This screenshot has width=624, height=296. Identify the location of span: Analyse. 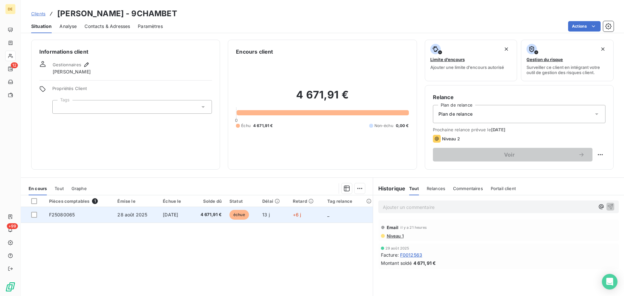
(68, 26).